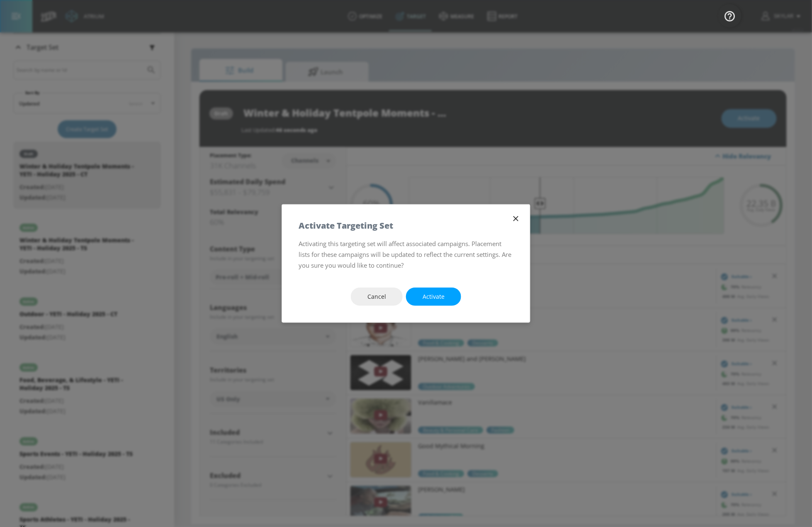 Image resolution: width=812 pixels, height=527 pixels. I want to click on button: Activate, so click(434, 297).